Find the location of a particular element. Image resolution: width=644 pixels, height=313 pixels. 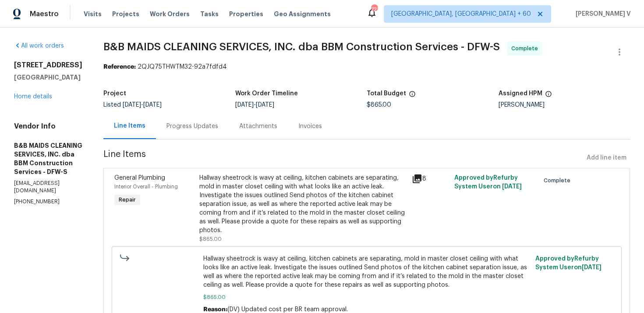

div: 721 is located at coordinates (374, 10).